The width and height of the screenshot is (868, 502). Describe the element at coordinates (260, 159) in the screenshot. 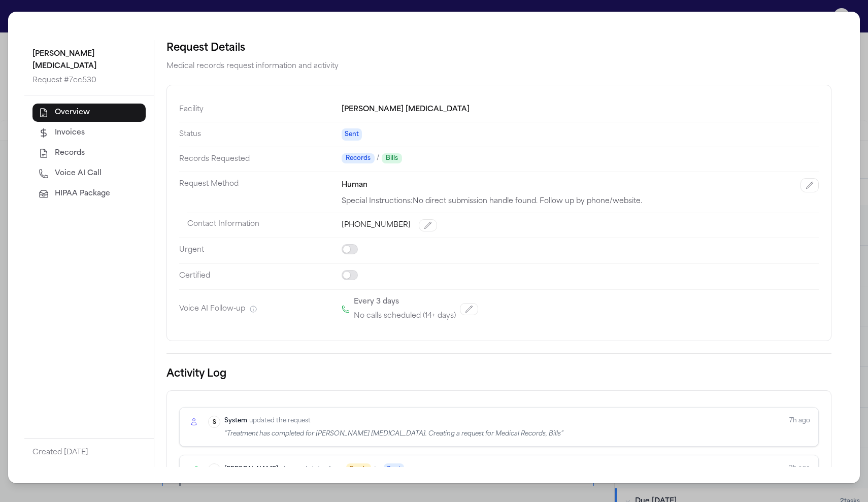

I see `dt: Records Requested` at that location.